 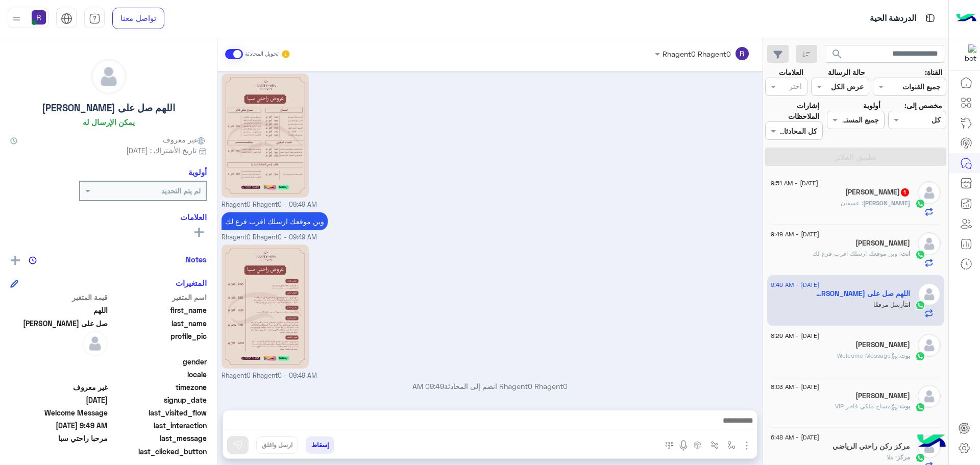 What do you see at coordinates (58, 323) in the screenshot?
I see `span: صل على سيدنا محمد` at bounding box center [58, 323].